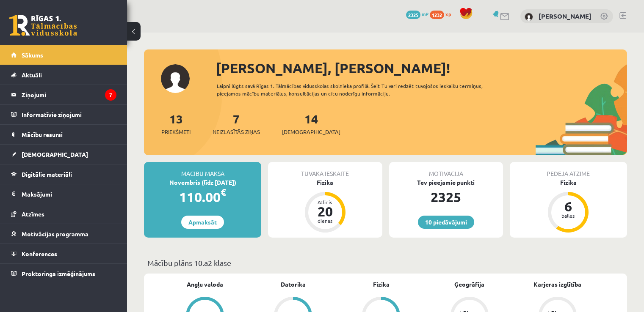  Describe the element at coordinates (110, 95) in the screenshot. I see `i: 7` at that location.